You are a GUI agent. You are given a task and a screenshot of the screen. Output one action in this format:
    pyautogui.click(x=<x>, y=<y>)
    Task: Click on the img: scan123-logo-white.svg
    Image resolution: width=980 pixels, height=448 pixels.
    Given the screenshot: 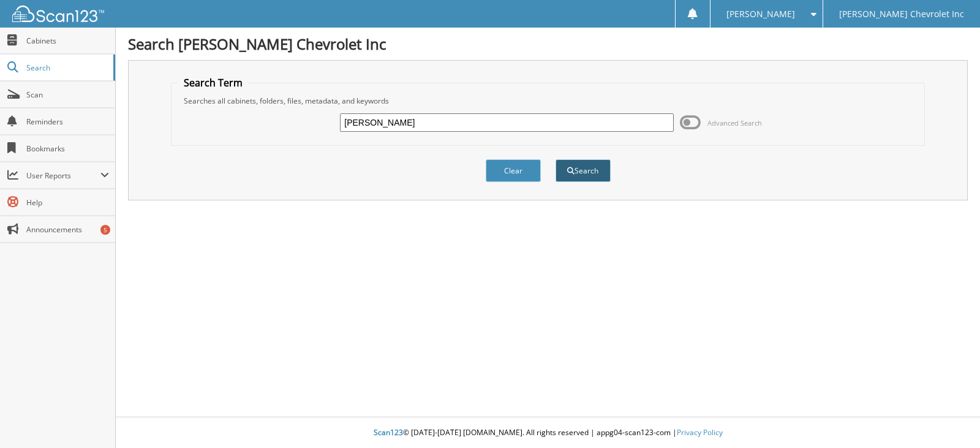 What is the action you would take?
    pyautogui.click(x=59, y=13)
    